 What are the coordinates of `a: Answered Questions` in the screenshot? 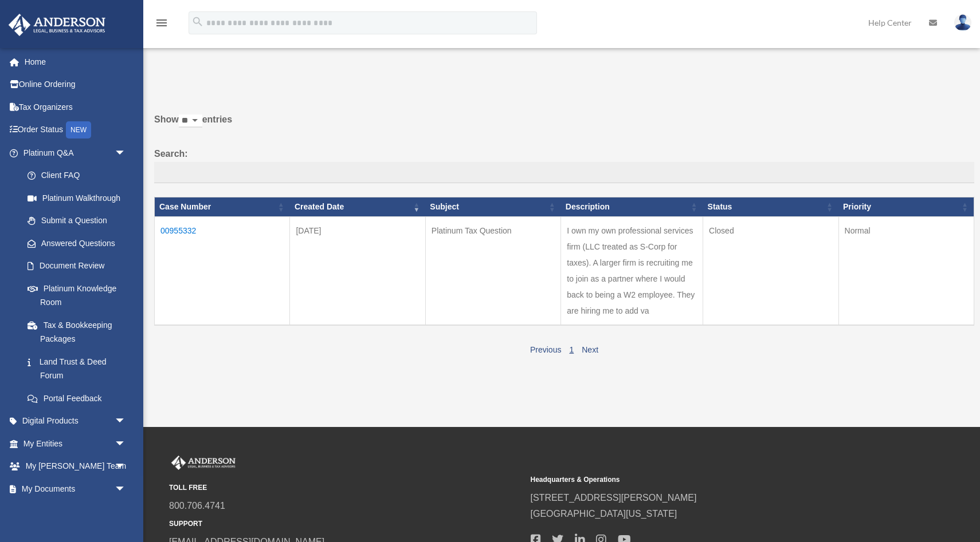 It's located at (74, 244).